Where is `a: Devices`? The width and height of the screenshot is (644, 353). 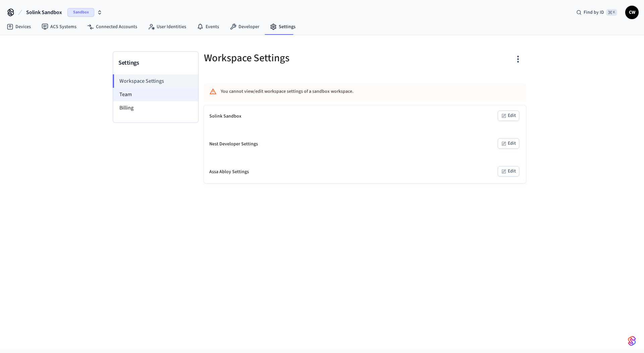 a: Devices is located at coordinates (19, 27).